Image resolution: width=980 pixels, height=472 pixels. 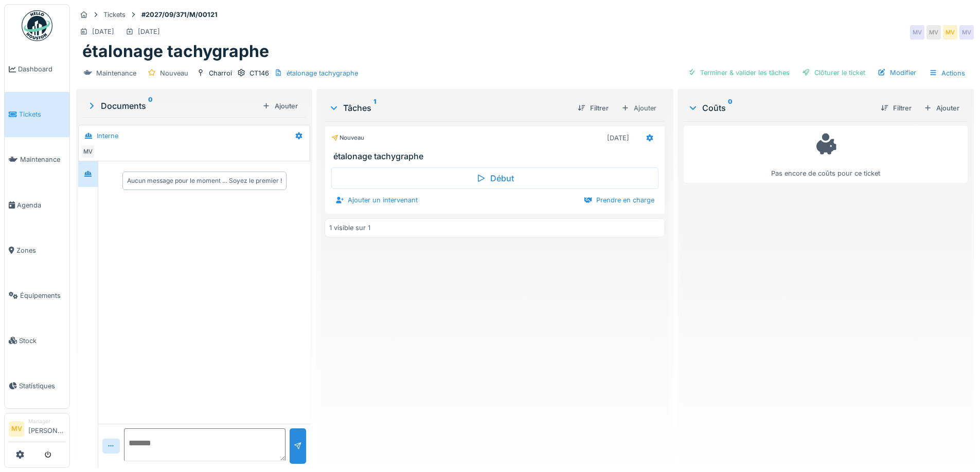 I want to click on div: Tâches, so click(x=448, y=108).